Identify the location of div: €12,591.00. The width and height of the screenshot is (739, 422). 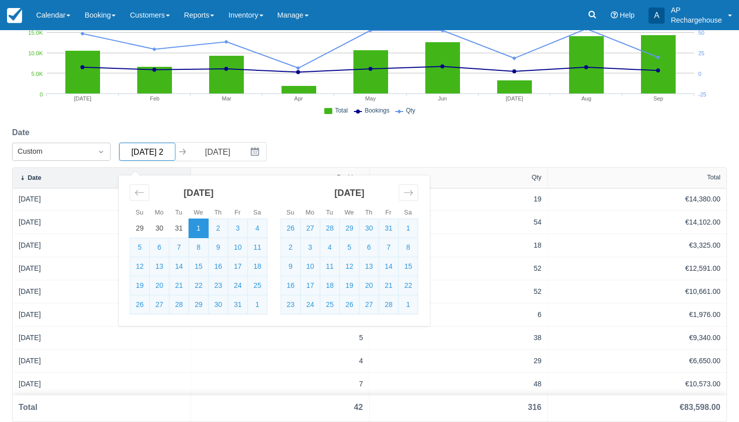
(637, 268).